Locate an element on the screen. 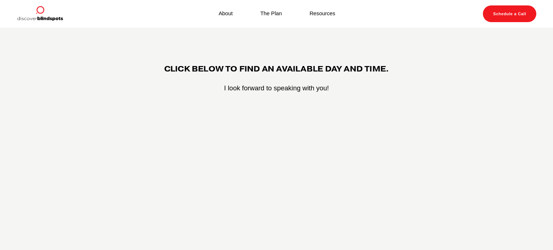 Image resolution: width=553 pixels, height=250 pixels. a: Schedule a Call is located at coordinates (509, 14).